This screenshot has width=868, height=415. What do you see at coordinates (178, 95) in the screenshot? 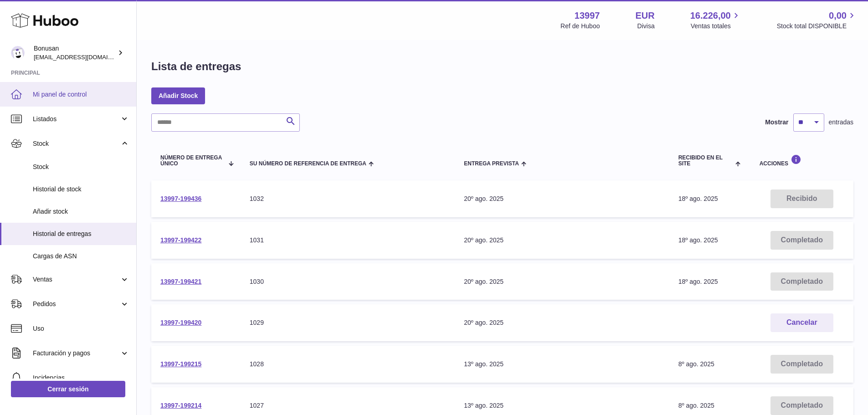
I see `a: Añadir Stock` at bounding box center [178, 95].